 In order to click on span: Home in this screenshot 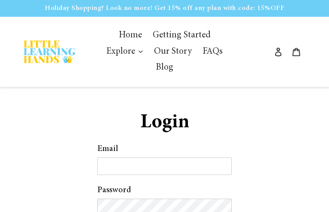, I will do `click(130, 36)`.